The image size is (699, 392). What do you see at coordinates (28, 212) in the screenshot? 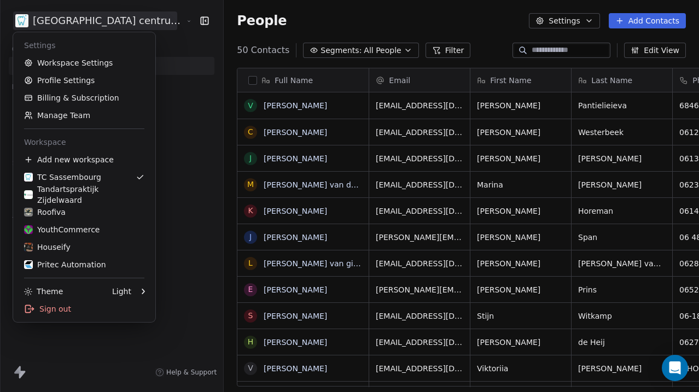
I see `img: Roofiva%20logo%20flavicon.png` at bounding box center [28, 212].